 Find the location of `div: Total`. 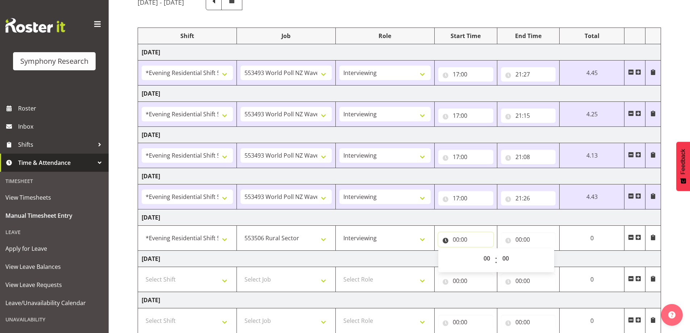

div: Total is located at coordinates (592, 36).